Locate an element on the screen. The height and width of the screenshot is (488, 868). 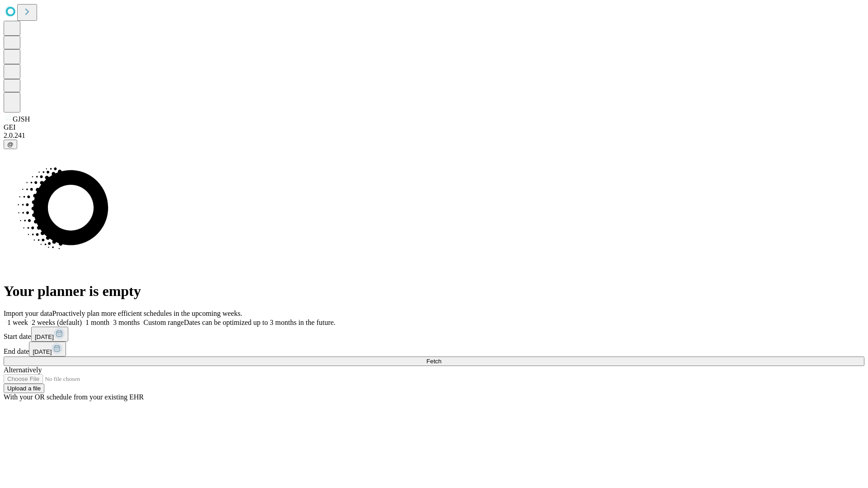
div: GEI is located at coordinates (434, 127).